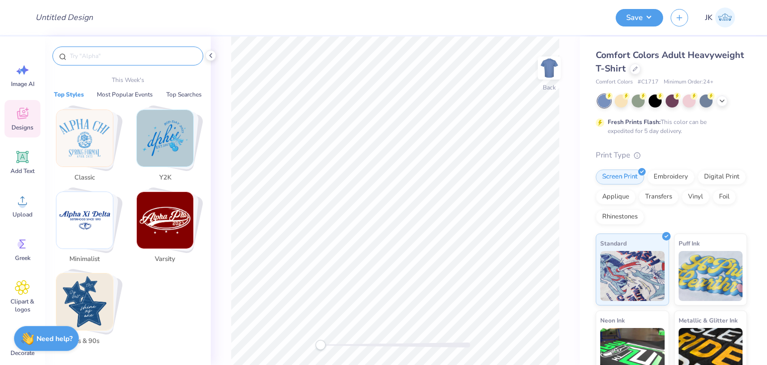 This screenshot has height=365, width=767. What do you see at coordinates (709, 17) in the screenshot?
I see `span: JK` at bounding box center [709, 17].